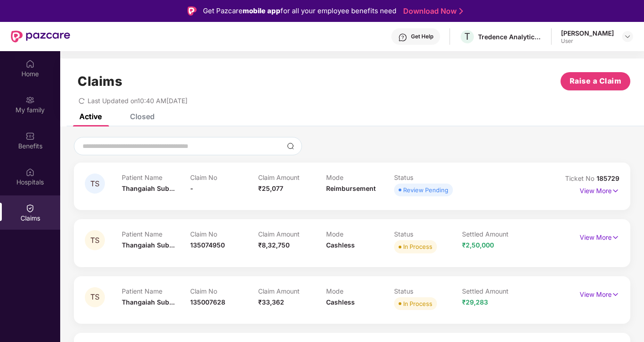 This screenshot has height=342, width=644. What do you see at coordinates (30, 64) in the screenshot?
I see `img: svg+xml;base64,PHN2ZyBpZD0iSG9tZSIgeG1sbnM9Imh0dHA6Ly93d3cudzMub3JnLzIwMDAvc3ZnIiB3aWR0aD0iMjAiIG...` at bounding box center [30, 64].